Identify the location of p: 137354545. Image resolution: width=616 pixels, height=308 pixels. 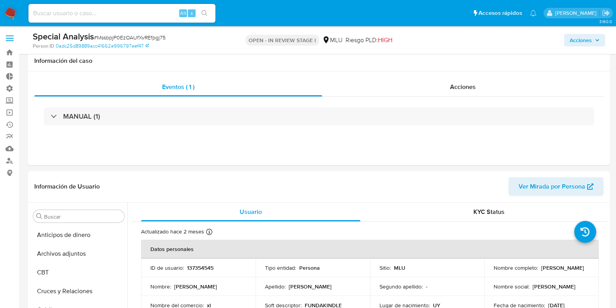
(200, 267).